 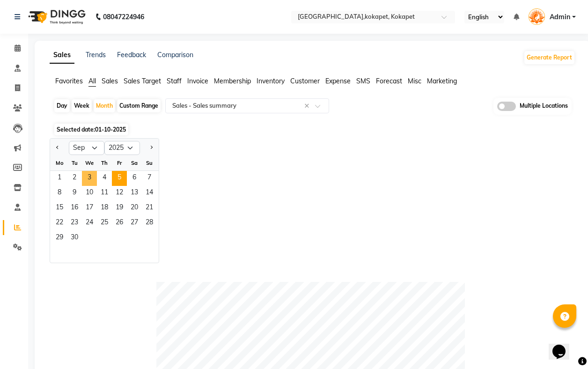 I want to click on span: Sales Target, so click(x=142, y=81).